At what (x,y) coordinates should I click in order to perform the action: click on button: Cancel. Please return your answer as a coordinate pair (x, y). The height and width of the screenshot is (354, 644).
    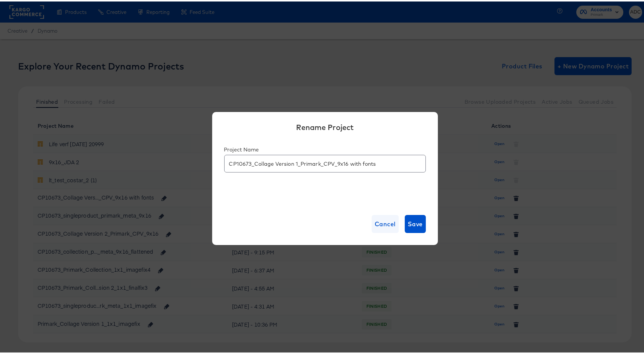
    Looking at the image, I should click on (385, 223).